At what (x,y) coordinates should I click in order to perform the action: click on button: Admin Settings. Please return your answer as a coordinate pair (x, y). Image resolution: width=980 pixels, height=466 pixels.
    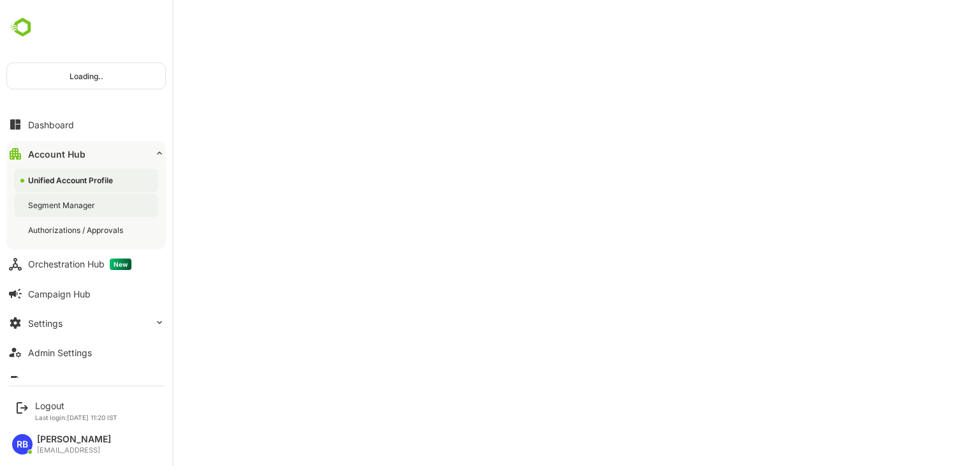
    Looking at the image, I should click on (86, 353).